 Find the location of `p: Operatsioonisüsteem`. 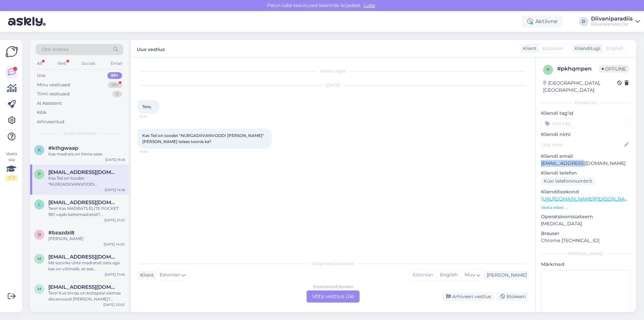

p: Operatsioonisüsteem is located at coordinates (586, 217).